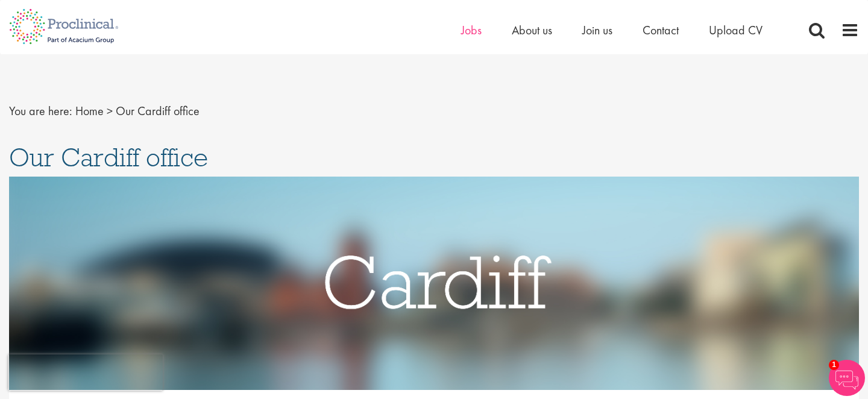 The image size is (868, 399). Describe the element at coordinates (735, 30) in the screenshot. I see `a: Upload CV` at that location.